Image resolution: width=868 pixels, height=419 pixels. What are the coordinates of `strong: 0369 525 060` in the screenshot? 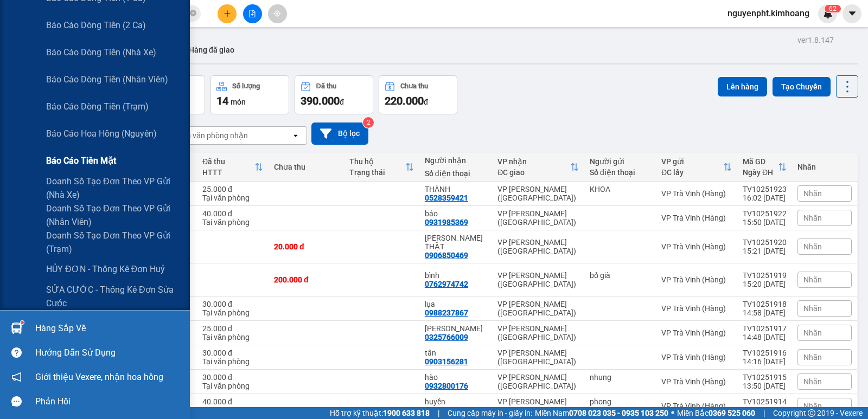 It's located at (732, 414).